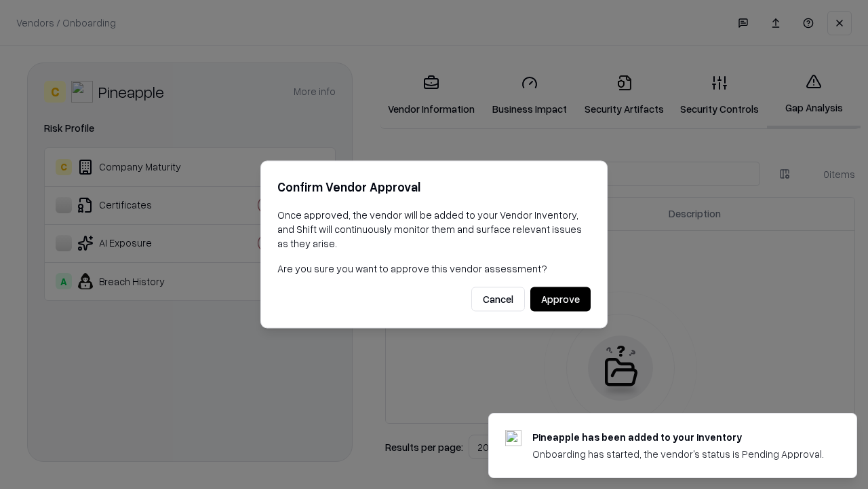 The width and height of the screenshot is (868, 489). What do you see at coordinates (679, 454) in the screenshot?
I see `div: Onboarding has started, the vendor's status is Pending Approval.` at bounding box center [679, 454].